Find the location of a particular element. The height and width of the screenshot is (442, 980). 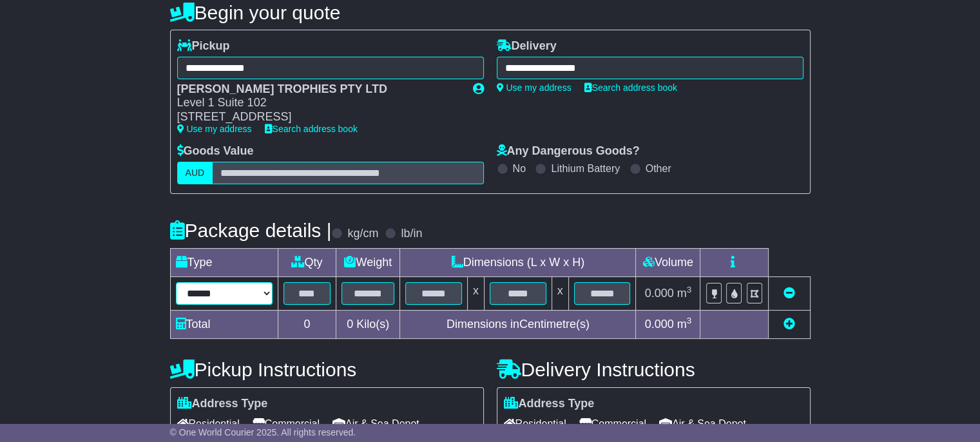

span: © One World Courier 2025. All rights reserved. is located at coordinates (263, 433).